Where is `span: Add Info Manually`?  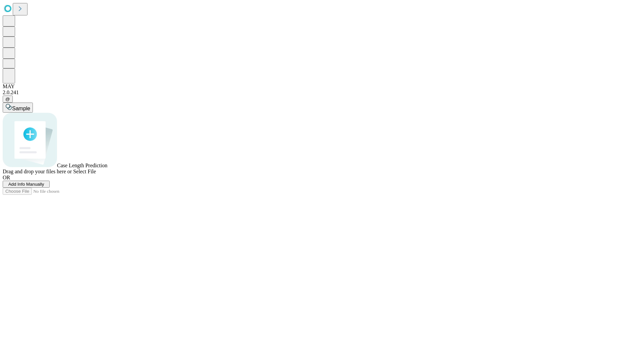 span: Add Info Manually is located at coordinates (26, 184).